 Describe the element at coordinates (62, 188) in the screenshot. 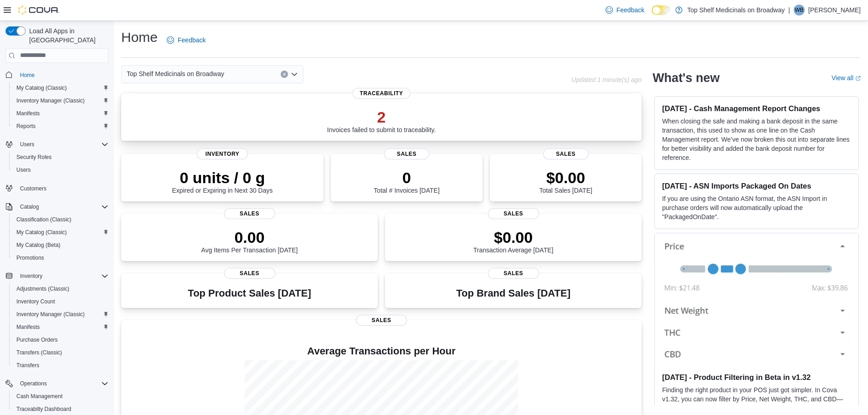

I see `span: Customers` at that location.